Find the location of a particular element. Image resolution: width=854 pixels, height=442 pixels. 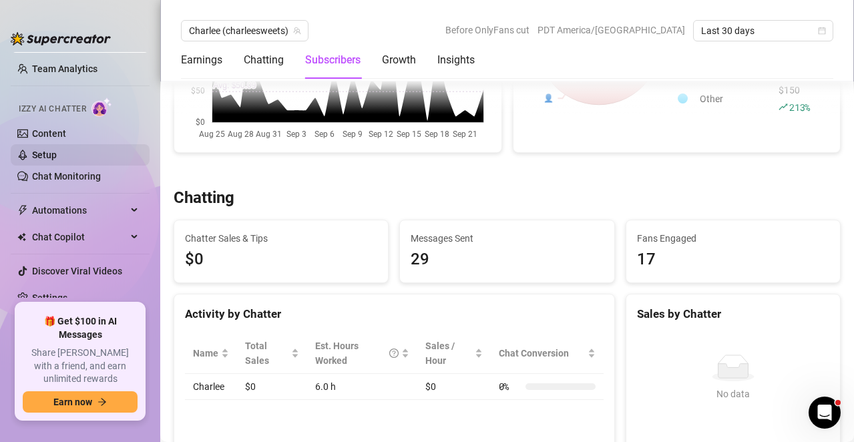

div: Insights is located at coordinates (456, 60).